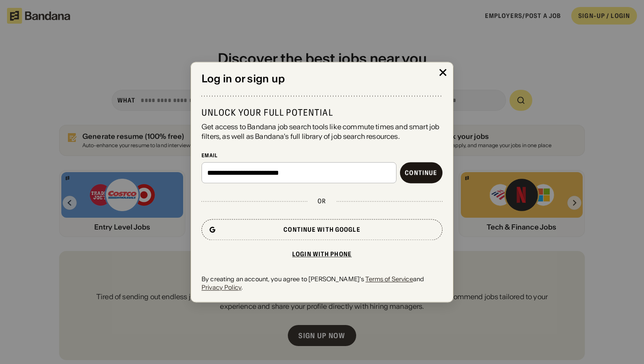 This screenshot has width=644, height=364. What do you see at coordinates (322, 131) in the screenshot?
I see `div: Get access to Bandana job search tools like commute times and smart job filters, as well as Banda...` at bounding box center [322, 131].